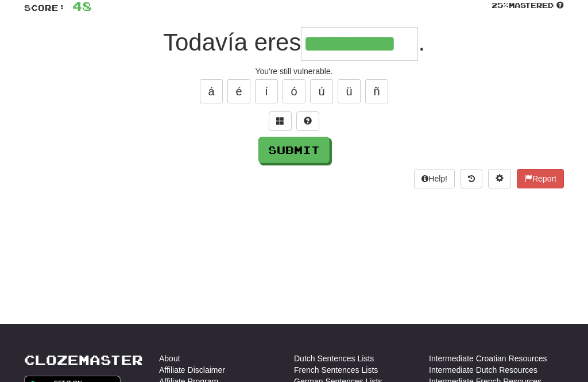 The width and height of the screenshot is (588, 382). I want to click on div: Mastered, so click(528, 6).